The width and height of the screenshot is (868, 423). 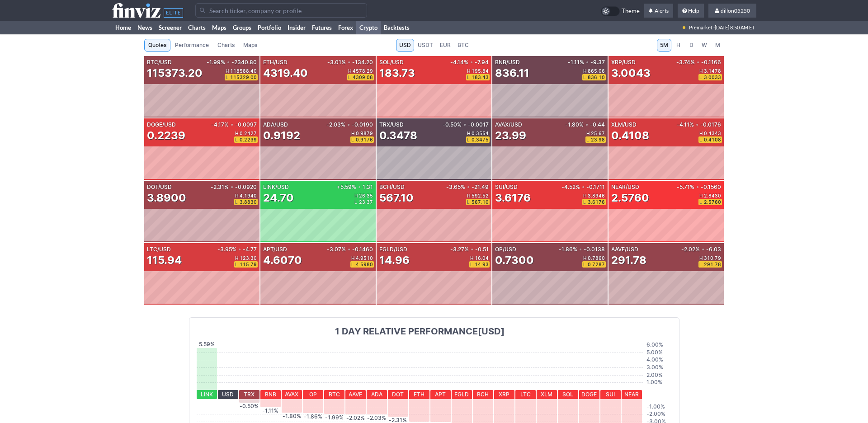 I want to click on a: Backtests, so click(x=396, y=28).